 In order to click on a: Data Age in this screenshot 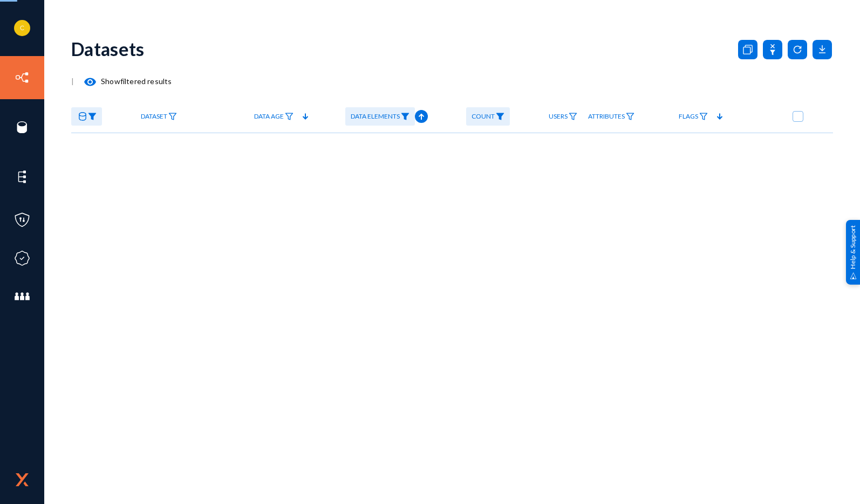, I will do `click(273, 117)`.